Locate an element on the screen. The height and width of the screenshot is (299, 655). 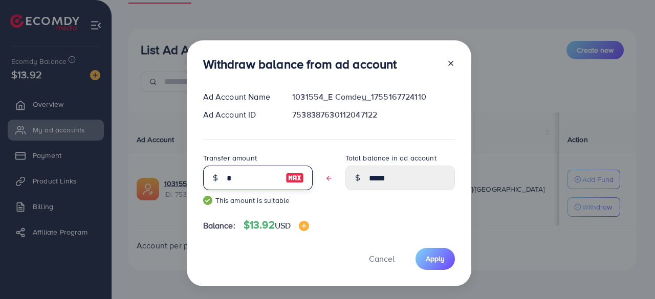
img: guide is located at coordinates (208, 201).